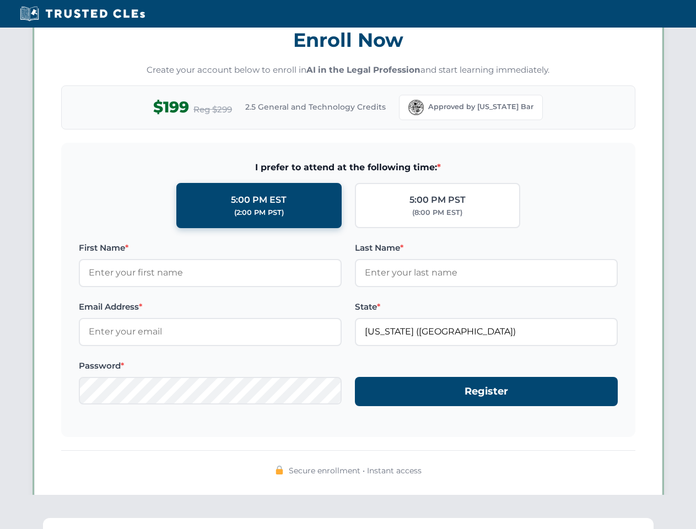 The image size is (696, 529). What do you see at coordinates (437, 213) in the screenshot?
I see `div: (8:00 PM EST)` at bounding box center [437, 213].